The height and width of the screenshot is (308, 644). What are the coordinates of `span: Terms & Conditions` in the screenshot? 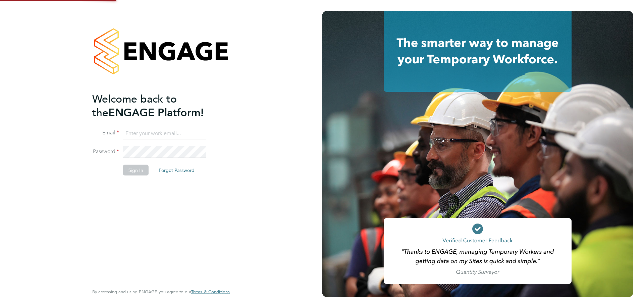 It's located at (211, 292).